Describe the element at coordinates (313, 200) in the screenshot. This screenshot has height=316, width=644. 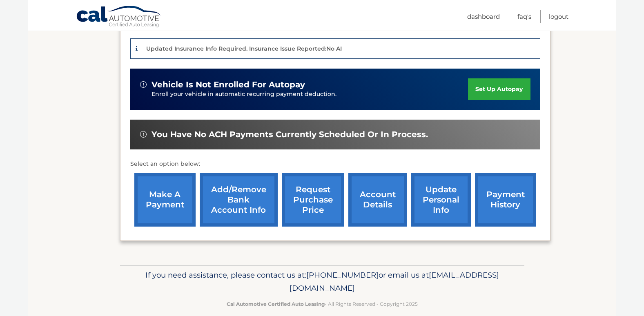
I see `a: request purchase price` at that location.